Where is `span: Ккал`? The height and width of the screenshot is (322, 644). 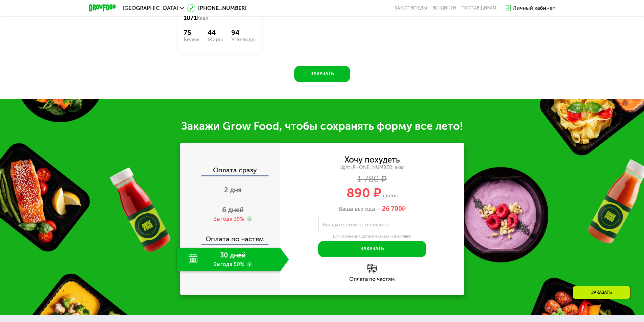
span: Ккал is located at coordinates (202, 18).